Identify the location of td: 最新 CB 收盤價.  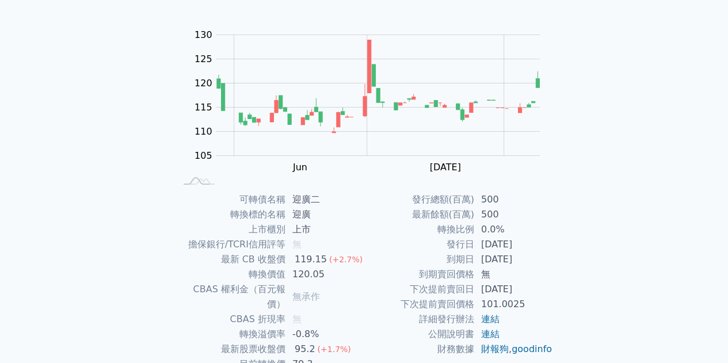
(230, 260).